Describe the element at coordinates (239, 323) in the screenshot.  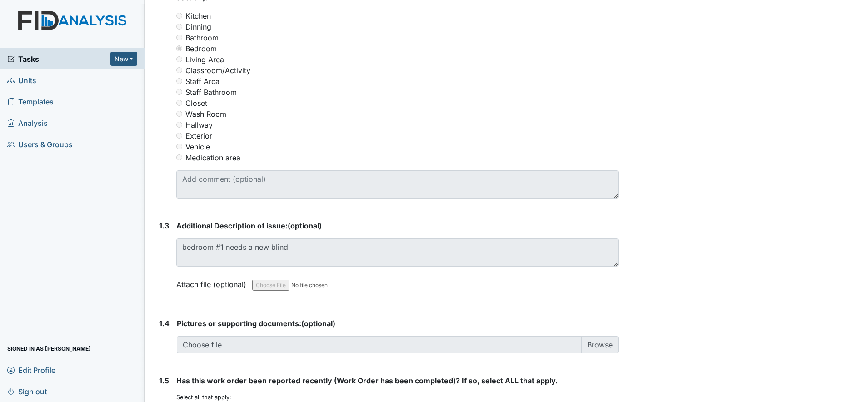
I see `span: Pictures or supporting documents:` at that location.